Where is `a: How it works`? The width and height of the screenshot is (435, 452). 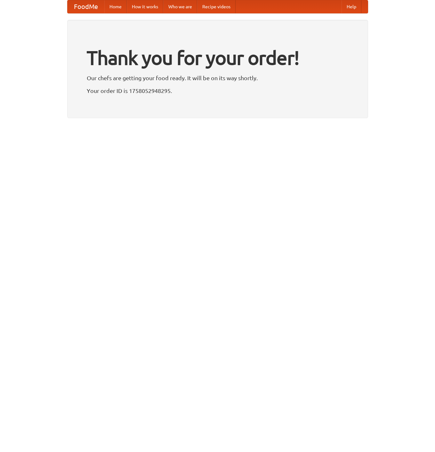
a: How it works is located at coordinates (145, 7).